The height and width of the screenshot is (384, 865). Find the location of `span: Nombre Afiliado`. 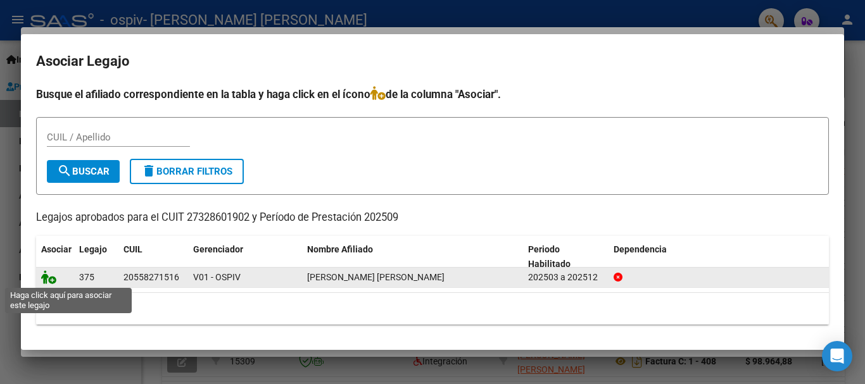

span: Nombre Afiliado is located at coordinates (340, 249).